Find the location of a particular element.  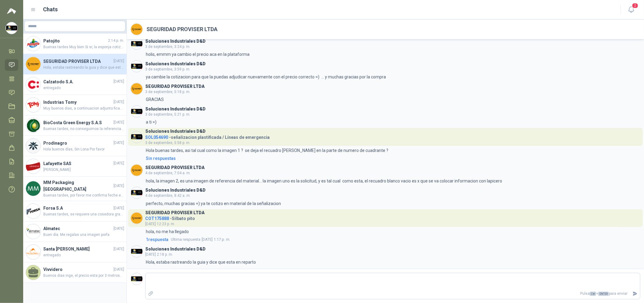

h4: - Silbato pito is located at coordinates (175, 217).